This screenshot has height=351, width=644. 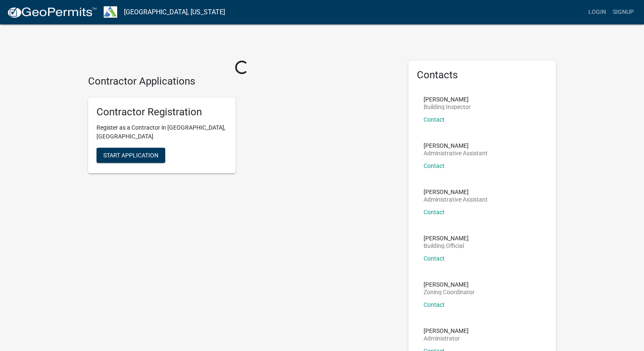 I want to click on h4: Contractor Applications, so click(x=242, y=82).